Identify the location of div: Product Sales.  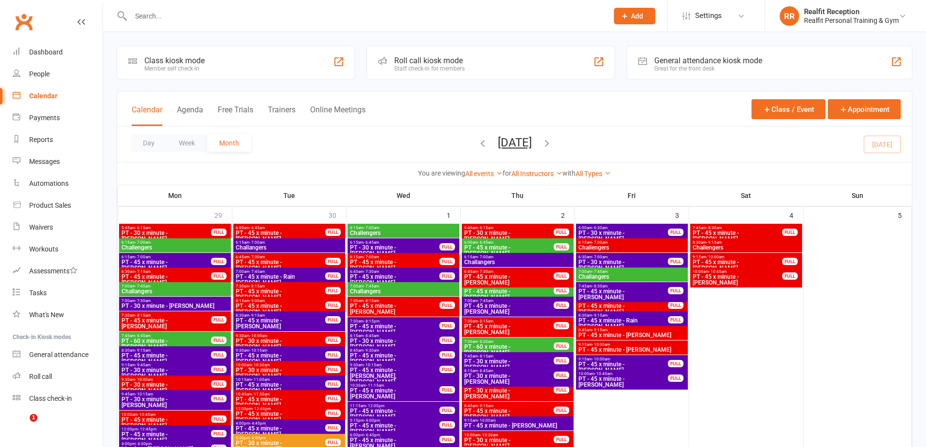
(50, 205).